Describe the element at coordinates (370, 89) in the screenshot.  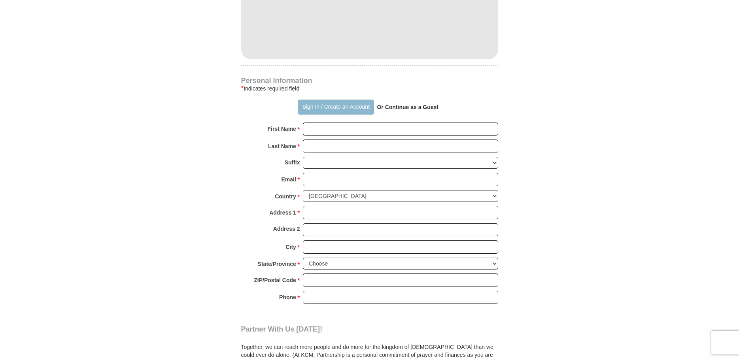
I see `div: Indicates required field` at that location.